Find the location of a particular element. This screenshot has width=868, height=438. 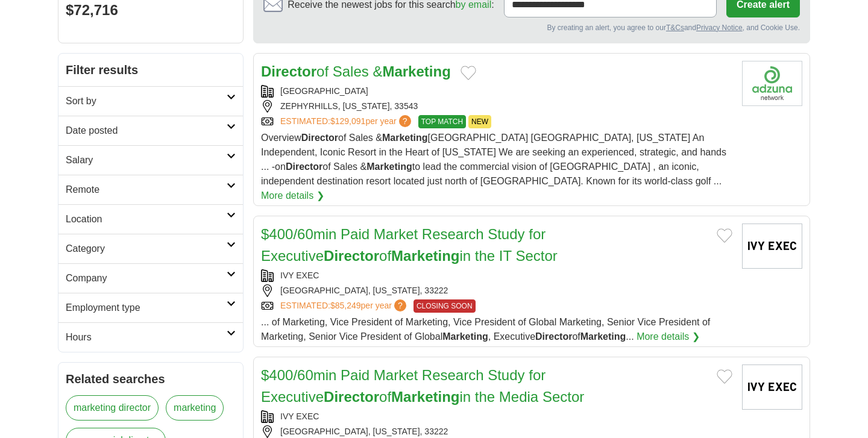

a: marketing director is located at coordinates (112, 408).